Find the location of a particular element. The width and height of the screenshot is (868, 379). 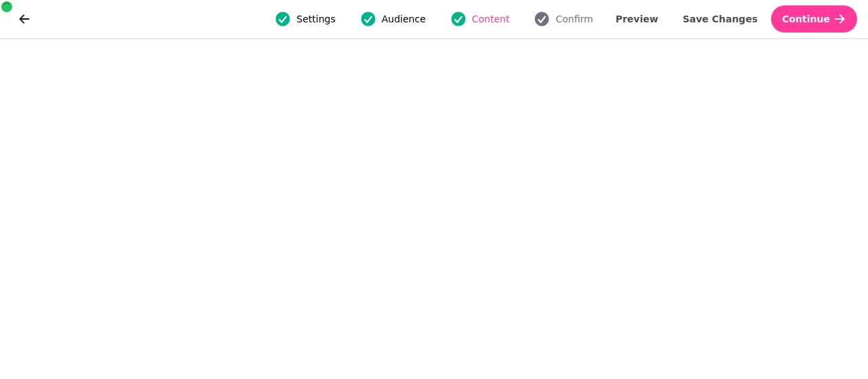

span: Settings is located at coordinates (316, 19).